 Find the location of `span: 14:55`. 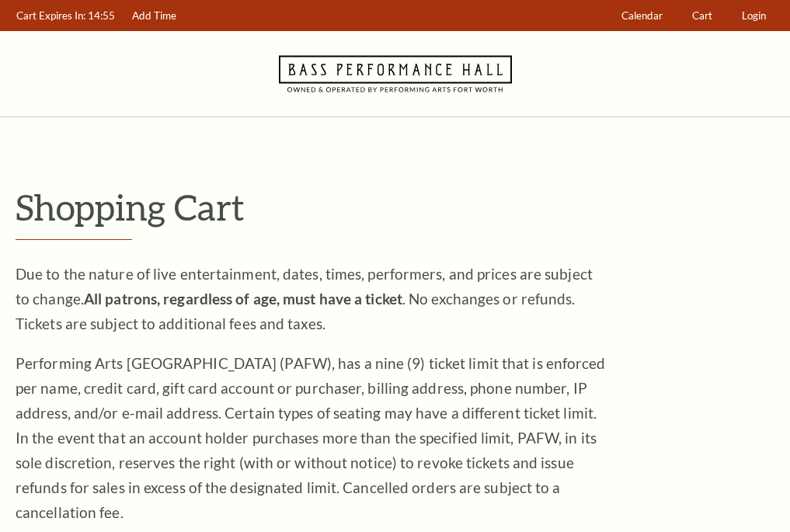

span: 14:55 is located at coordinates (101, 15).